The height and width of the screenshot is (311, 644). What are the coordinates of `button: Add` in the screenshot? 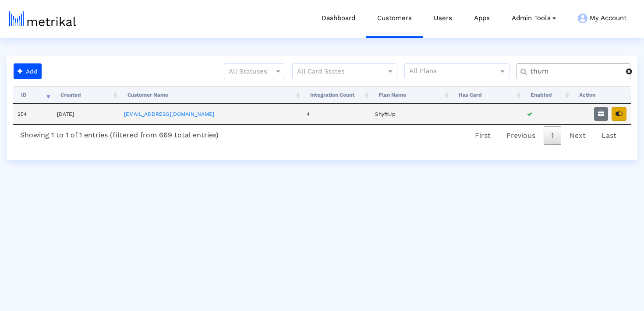 It's located at (28, 71).